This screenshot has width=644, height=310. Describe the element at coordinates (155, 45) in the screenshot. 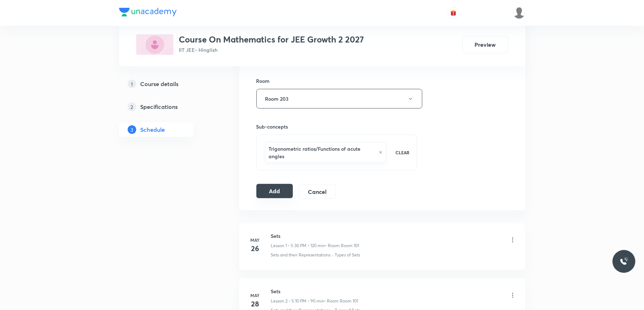

I see `img: EF99167D-0DCC-495F-A891-1B600308906F_plus.png` at that location.